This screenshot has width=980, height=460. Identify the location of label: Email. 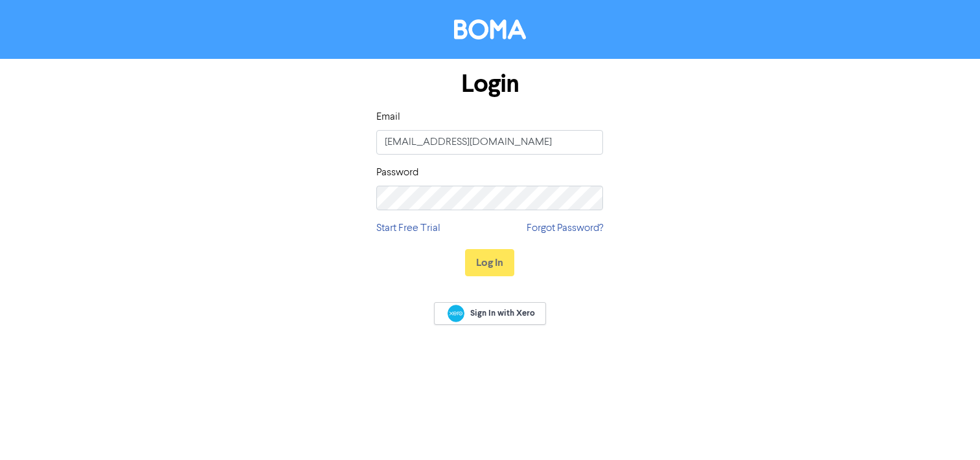
(388, 117).